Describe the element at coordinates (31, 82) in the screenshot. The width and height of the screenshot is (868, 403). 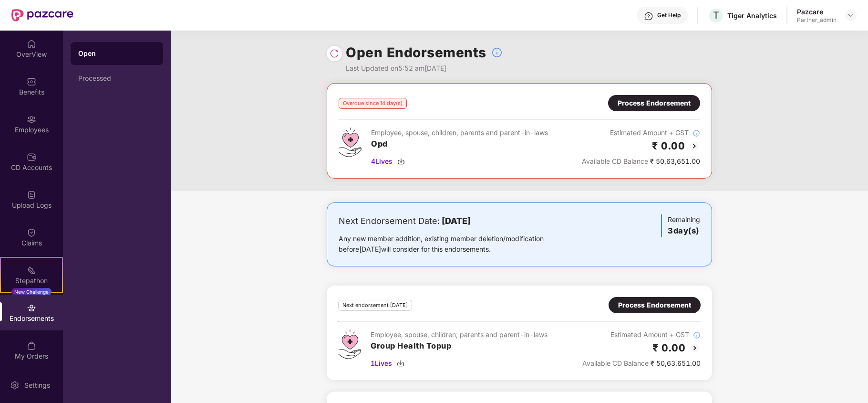
I see `img: svg+xml;base64,PHN2ZyBpZD0iQmVuZWZpdHMiIHhtbG5zPSJodHRwOi8vd3d3LnczLm9yZy8yMDAwL3N2ZyIgd2lkdGg9Ij...` at that location.